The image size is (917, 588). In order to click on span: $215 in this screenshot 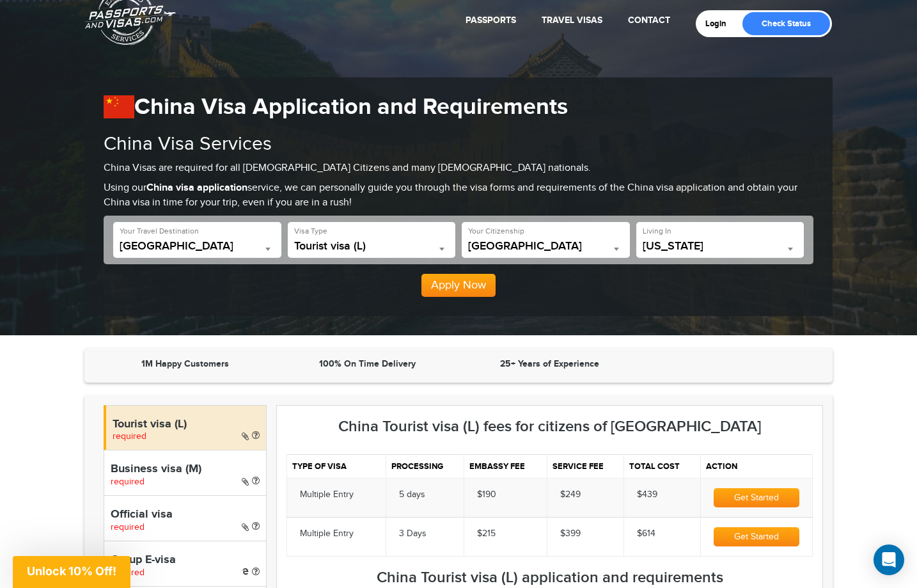, I will do `click(486, 533)`.